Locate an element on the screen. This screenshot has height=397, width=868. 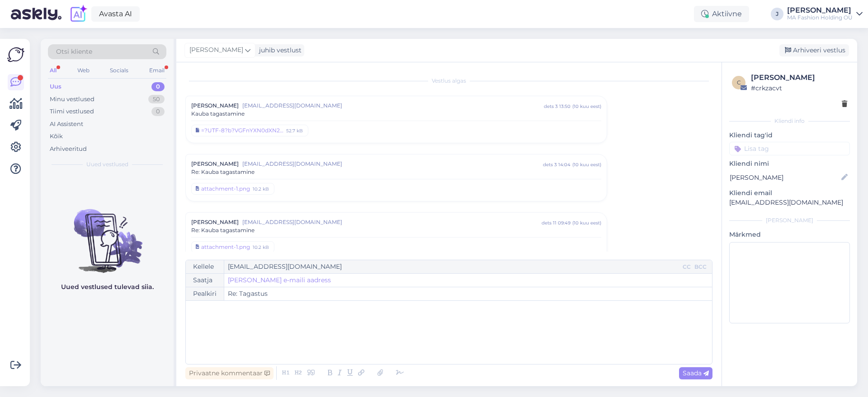
div: Privaatne kommentaar is located at coordinates (229, 373).